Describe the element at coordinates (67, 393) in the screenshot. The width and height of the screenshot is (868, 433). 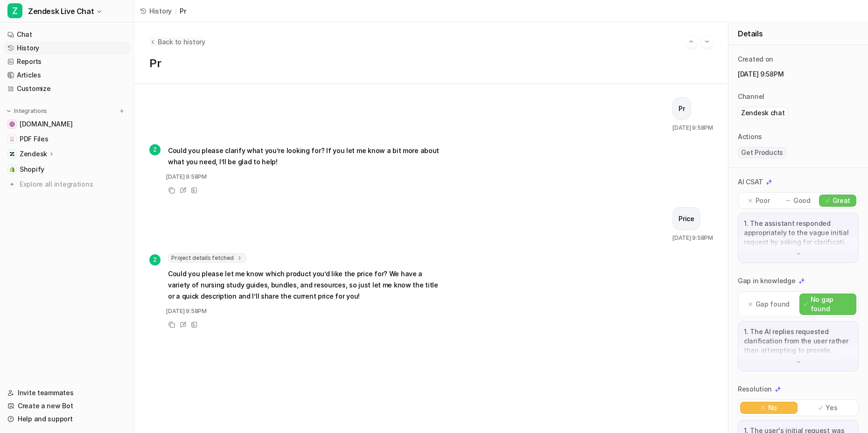
I see `a: Invite teammates` at that location.